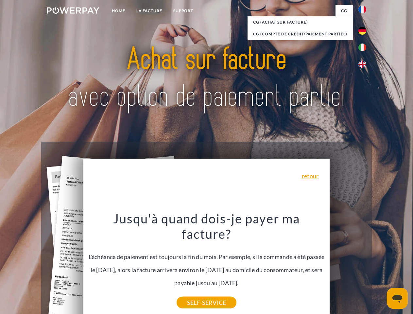  What do you see at coordinates (310, 176) in the screenshot?
I see `a: retour` at bounding box center [310, 176].